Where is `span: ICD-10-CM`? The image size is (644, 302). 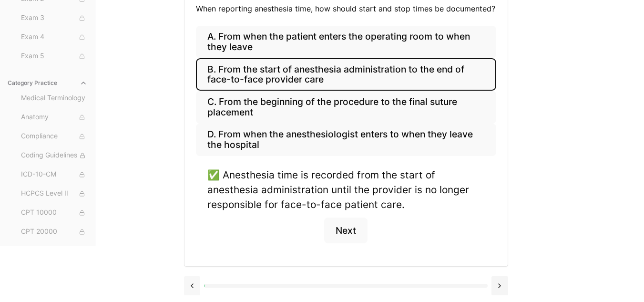 span: ICD-10-CM is located at coordinates (54, 174).